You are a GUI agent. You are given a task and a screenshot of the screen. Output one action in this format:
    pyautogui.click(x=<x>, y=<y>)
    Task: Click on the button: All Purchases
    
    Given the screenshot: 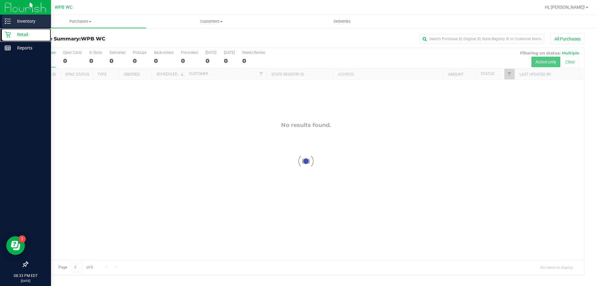 What is the action you would take?
    pyautogui.click(x=567, y=39)
    